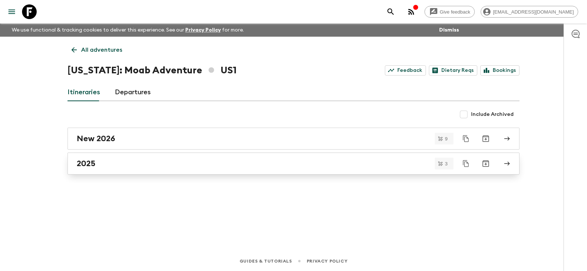  Describe the element at coordinates (493, 115) in the screenshot. I see `span: Include Archived` at that location.